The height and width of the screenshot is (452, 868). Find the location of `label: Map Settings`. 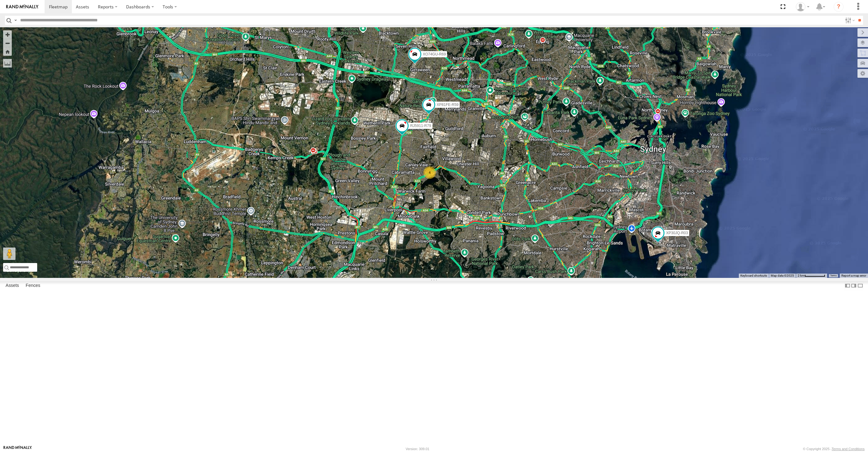

label: Map Settings is located at coordinates (863, 73).